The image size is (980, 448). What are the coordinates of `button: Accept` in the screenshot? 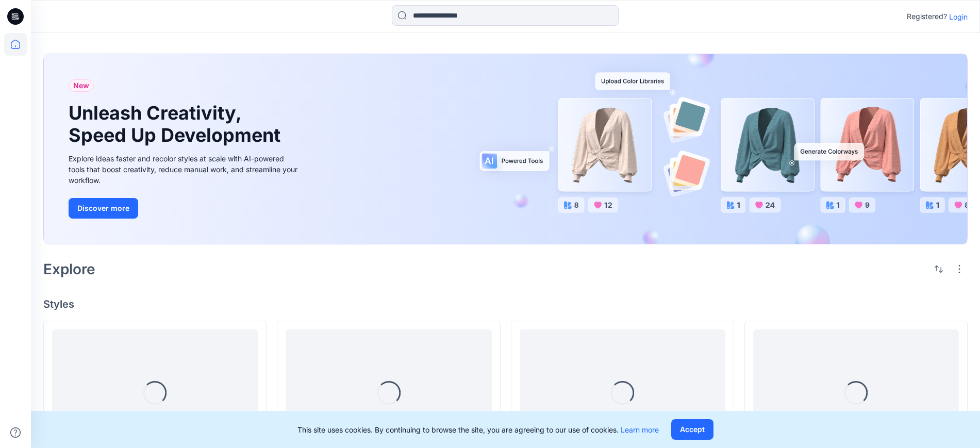 It's located at (693, 429).